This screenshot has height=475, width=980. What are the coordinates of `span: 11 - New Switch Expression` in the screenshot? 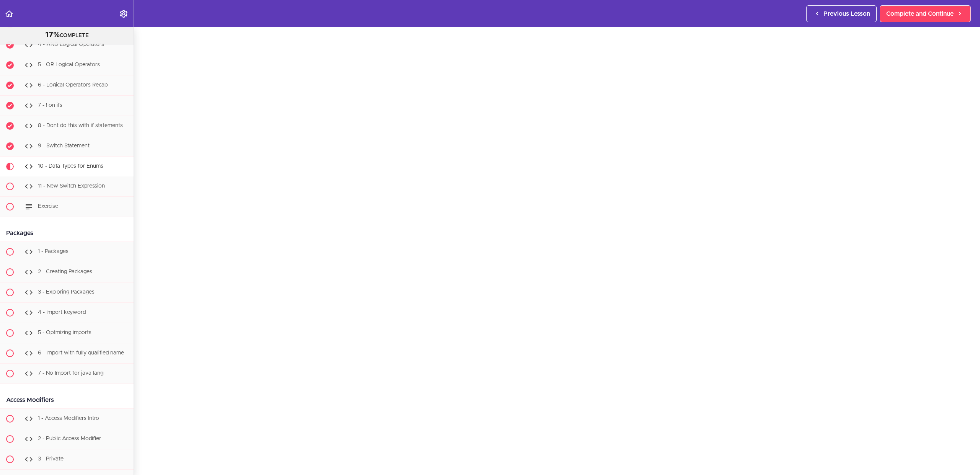 It's located at (71, 187).